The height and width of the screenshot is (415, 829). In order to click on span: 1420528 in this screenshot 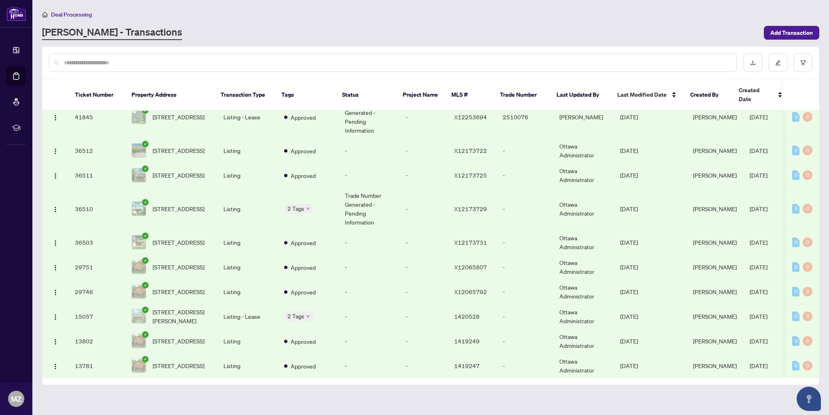, I will do `click(467, 317)`.